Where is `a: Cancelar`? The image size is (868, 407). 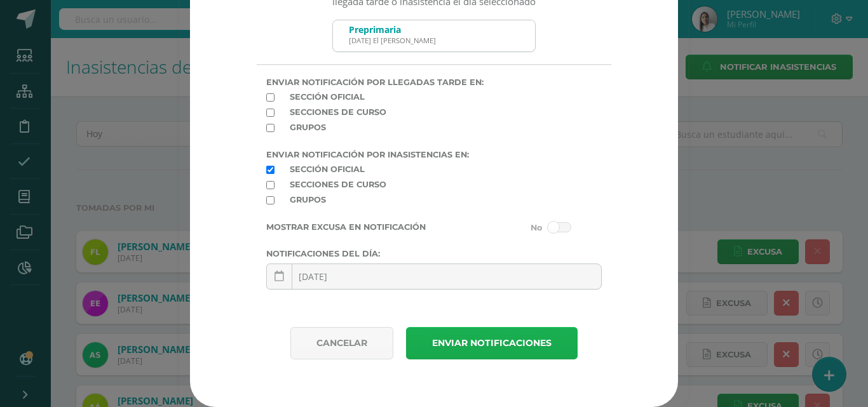 a: Cancelar is located at coordinates (341, 343).